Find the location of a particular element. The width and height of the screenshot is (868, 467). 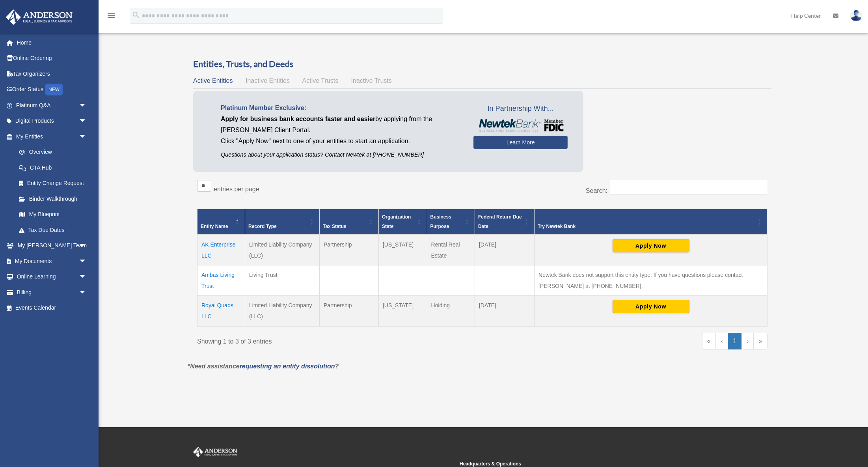

td: Holding is located at coordinates (451, 311).